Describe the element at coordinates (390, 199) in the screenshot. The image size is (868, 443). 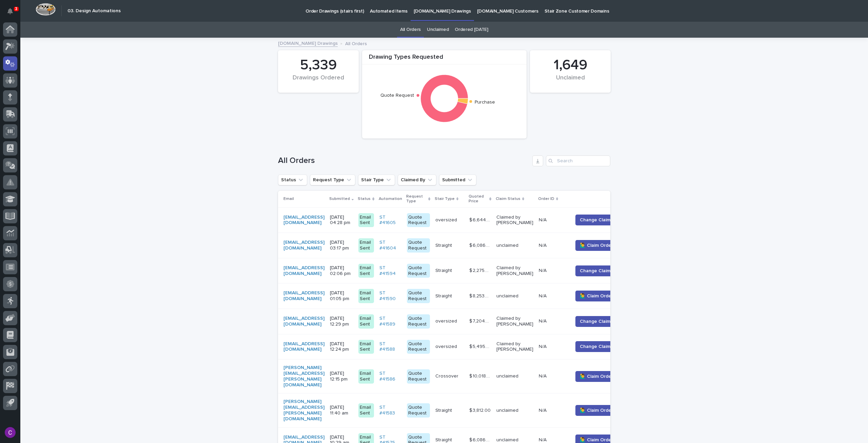
I see `p: Automation` at that location.